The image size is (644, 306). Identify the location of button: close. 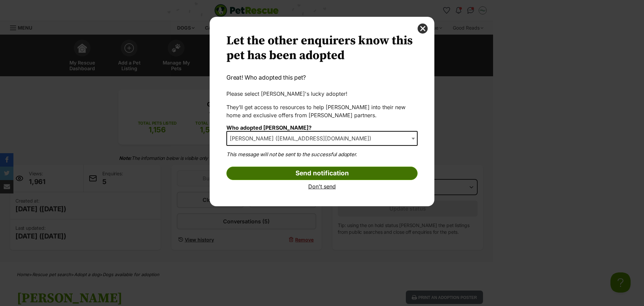
(422, 29).